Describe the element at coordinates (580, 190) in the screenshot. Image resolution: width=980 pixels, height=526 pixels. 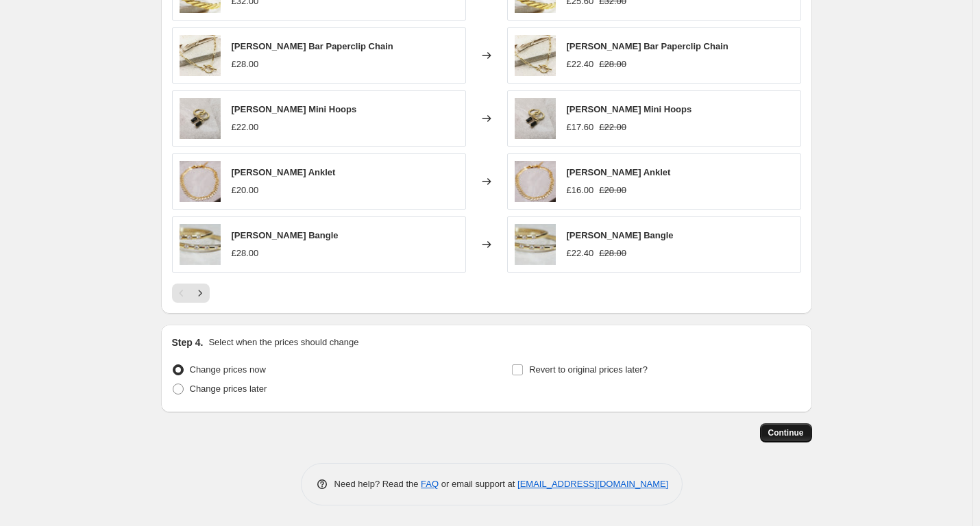
I see `div: £16.00` at that location.